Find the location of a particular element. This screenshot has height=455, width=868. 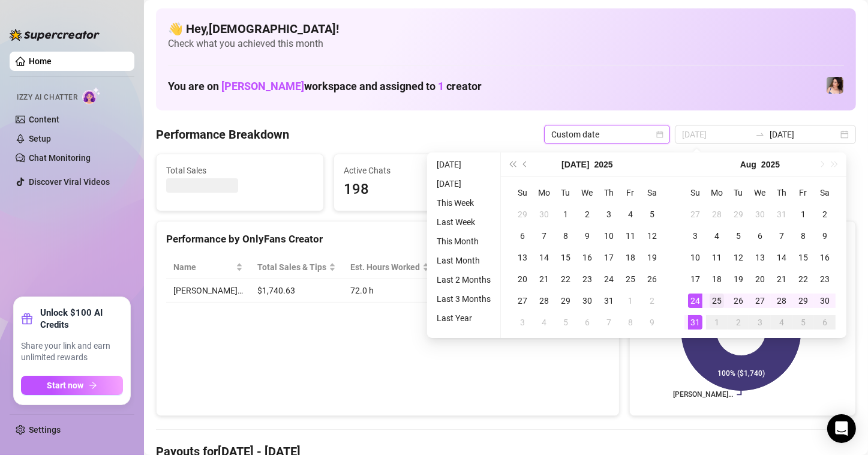

div: 21 is located at coordinates (544, 279).